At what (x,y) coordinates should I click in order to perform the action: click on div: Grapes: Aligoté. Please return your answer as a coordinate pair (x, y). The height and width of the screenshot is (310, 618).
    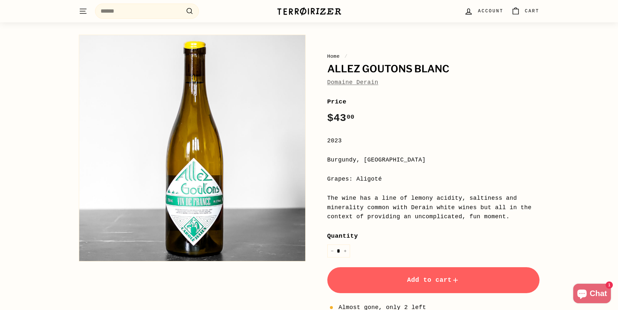
    Looking at the image, I should click on (433, 179).